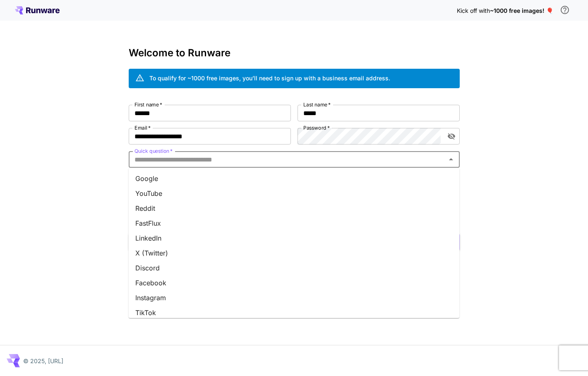 This screenshot has height=376, width=588. What do you see at coordinates (294, 194) in the screenshot?
I see `li: YouTube` at bounding box center [294, 194].